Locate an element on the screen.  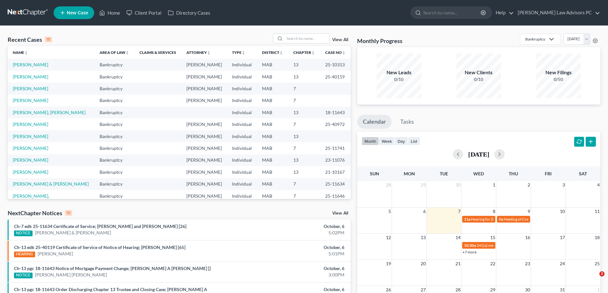
h3: Monthly Progress is located at coordinates (380, 41).